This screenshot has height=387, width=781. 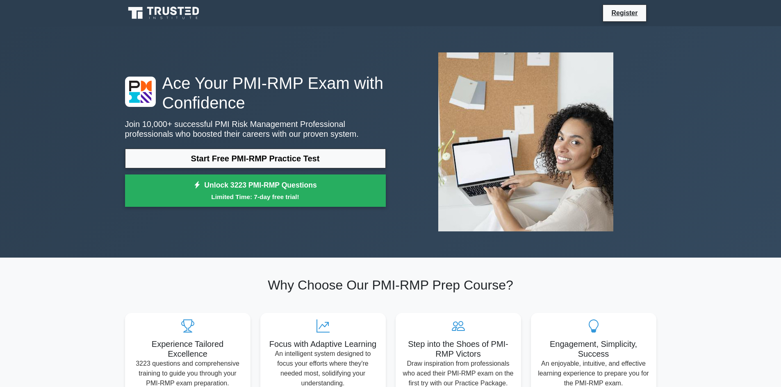 What do you see at coordinates (390, 285) in the screenshot?
I see `h2: Why Choose Our PMI-RMP Prep Course?` at bounding box center [390, 285].